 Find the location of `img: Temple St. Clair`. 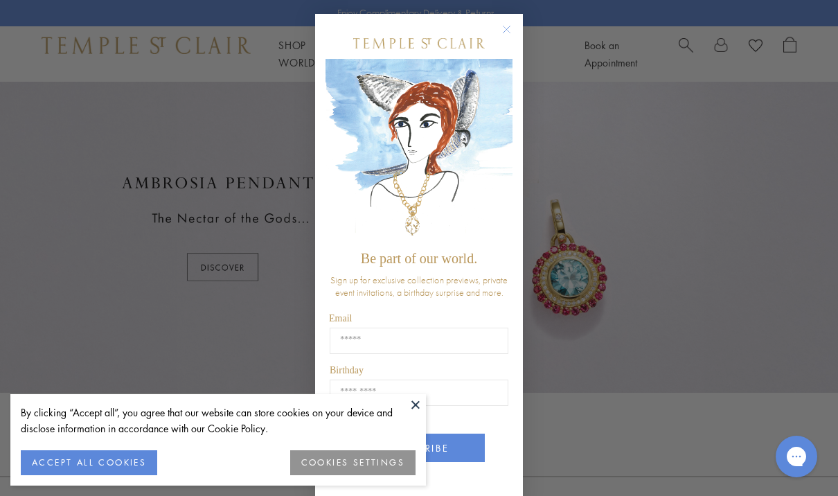

img: Temple St. Clair is located at coordinates (419, 43).